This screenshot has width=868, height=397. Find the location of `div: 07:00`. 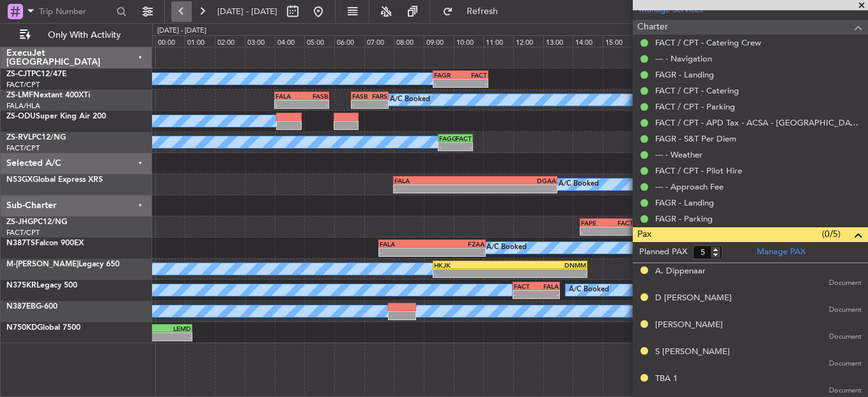

div: 07:00 is located at coordinates (379, 41).